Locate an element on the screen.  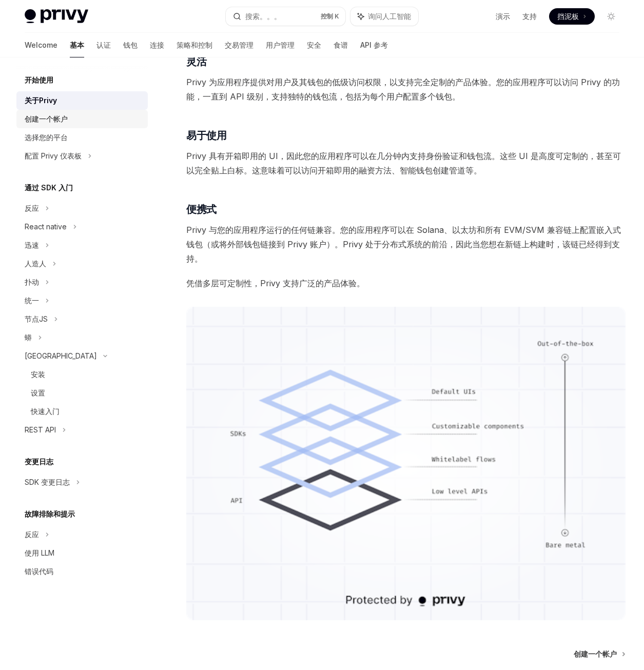
a: 食谱 is located at coordinates (341, 45).